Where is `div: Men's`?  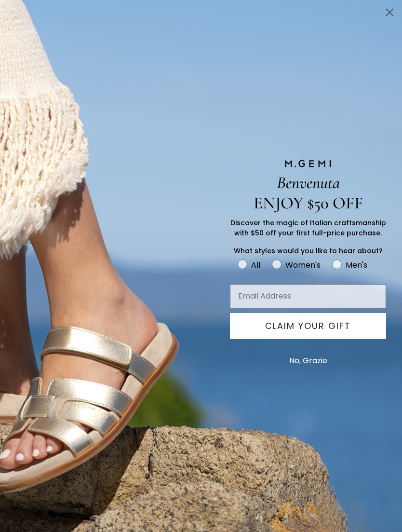 div: Men's is located at coordinates (356, 265).